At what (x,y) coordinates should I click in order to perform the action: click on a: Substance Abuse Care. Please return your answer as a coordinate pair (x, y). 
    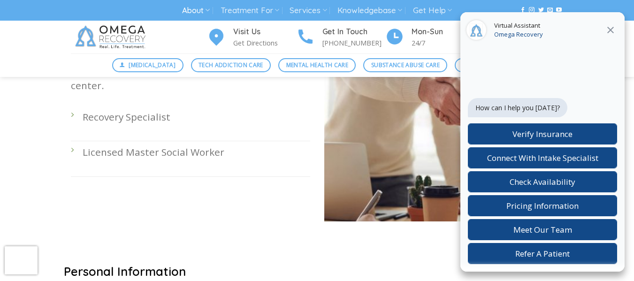
    Looking at the image, I should click on (405, 65).